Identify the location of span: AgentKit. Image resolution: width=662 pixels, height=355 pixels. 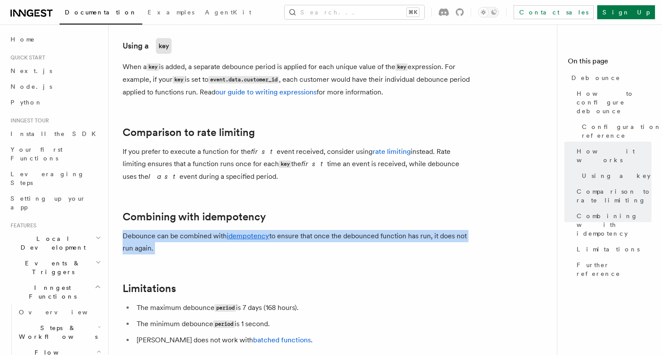
(228, 12).